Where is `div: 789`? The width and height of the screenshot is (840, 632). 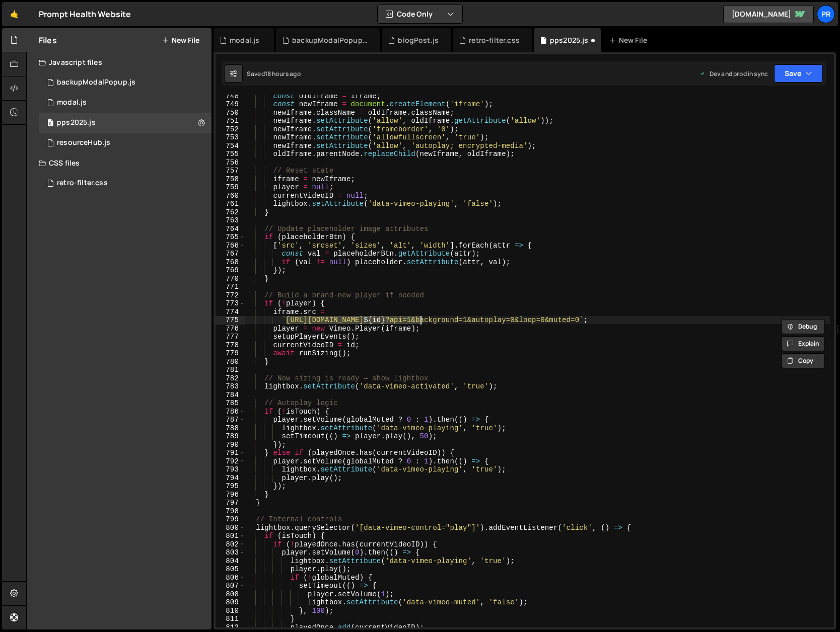 div: 789 is located at coordinates (230, 437).